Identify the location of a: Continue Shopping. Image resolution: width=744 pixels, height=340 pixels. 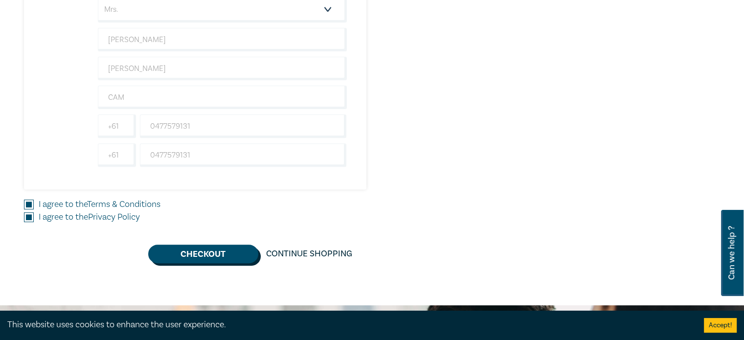
(309, 254).